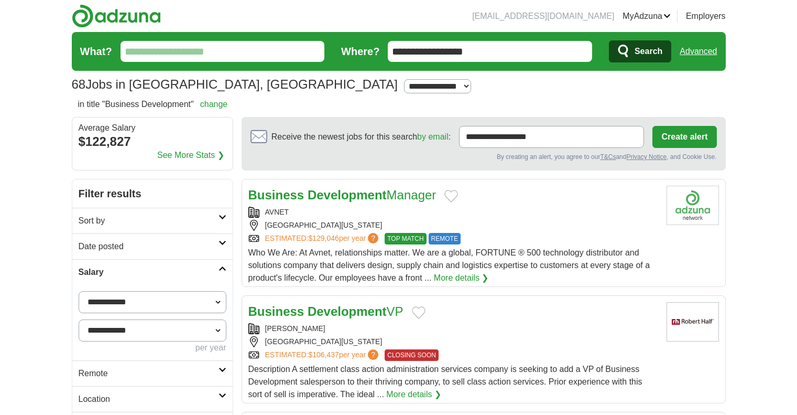 The height and width of the screenshot is (415, 797). What do you see at coordinates (449, 265) in the screenshot?
I see `span: Who We Are: At Avnet, relationships matter. We are a global, FORTUNE ® 500 technology distributor...` at bounding box center [449, 265].